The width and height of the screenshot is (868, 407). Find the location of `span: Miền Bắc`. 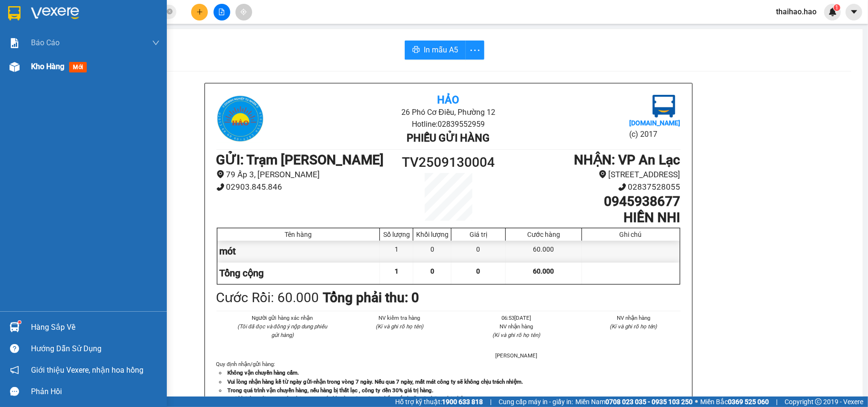

span: Miền Bắc is located at coordinates (734, 402).